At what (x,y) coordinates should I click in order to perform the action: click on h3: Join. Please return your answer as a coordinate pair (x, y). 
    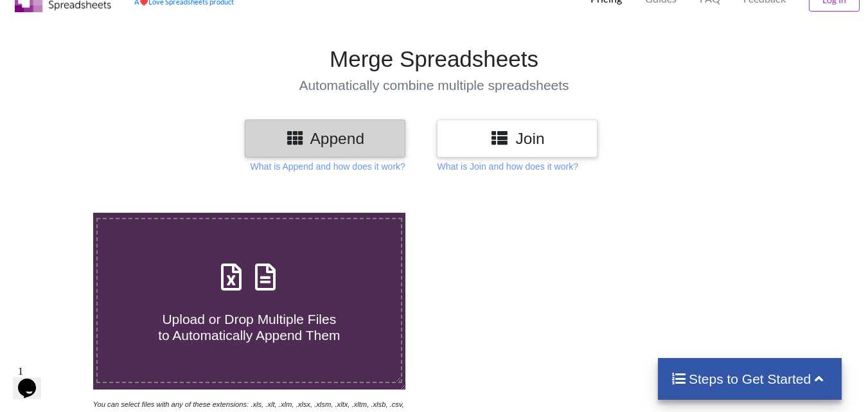
    Looking at the image, I should click on (518, 139).